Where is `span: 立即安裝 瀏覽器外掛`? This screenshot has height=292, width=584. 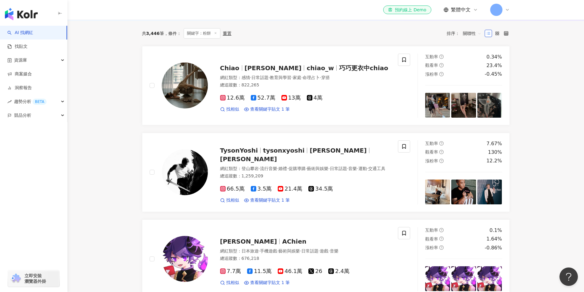 span: 立即安裝 瀏覽器外掛 is located at coordinates (35, 279).